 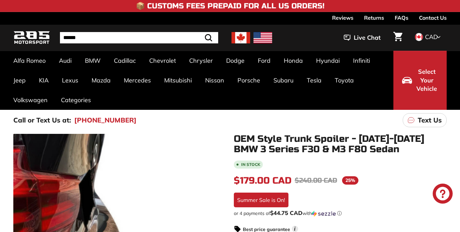 I want to click on a: Mazda, so click(x=101, y=80).